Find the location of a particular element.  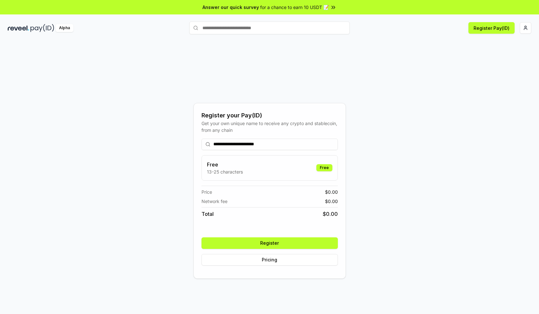

div: Alpha is located at coordinates (64, 28).